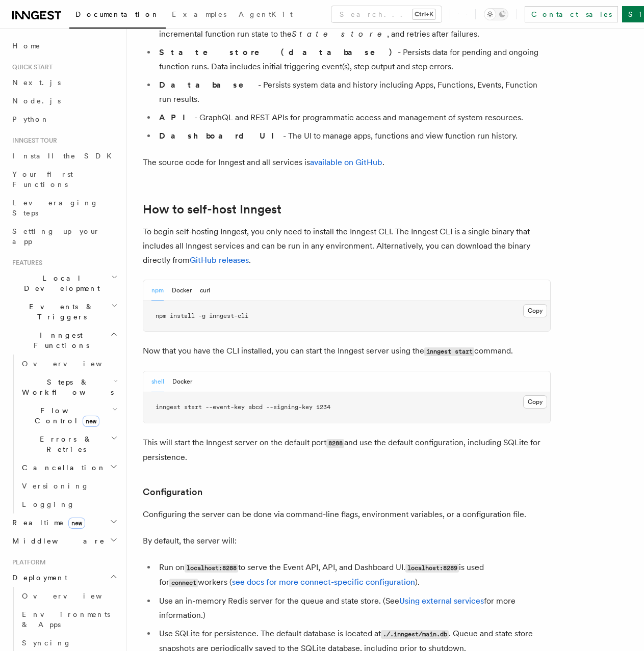  Describe the element at coordinates (496, 15) in the screenshot. I see `button: Toggle dark mode` at that location.